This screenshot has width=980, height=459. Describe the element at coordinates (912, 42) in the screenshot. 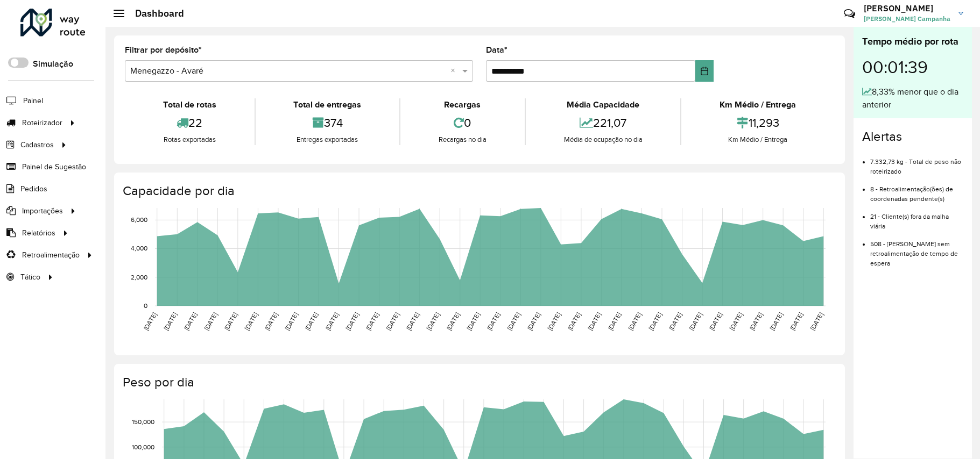

I see `div: Tempo médio por rota` at that location.